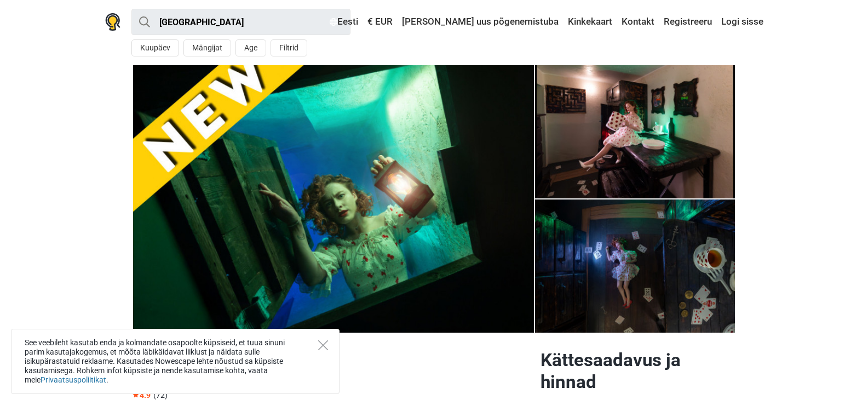 This screenshot has width=868, height=405. Describe the element at coordinates (251, 48) in the screenshot. I see `button: Age` at that location.